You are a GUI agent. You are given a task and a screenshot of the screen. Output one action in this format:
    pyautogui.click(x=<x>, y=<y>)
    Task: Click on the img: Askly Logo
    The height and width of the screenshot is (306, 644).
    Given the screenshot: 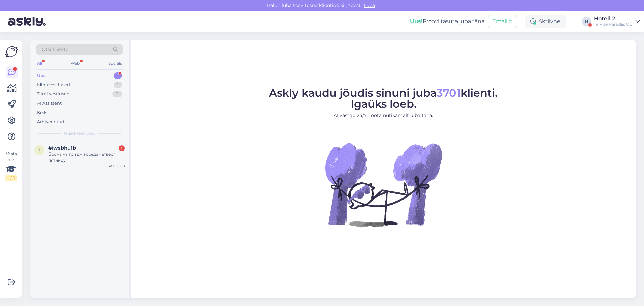 What is the action you would take?
    pyautogui.click(x=11, y=52)
    